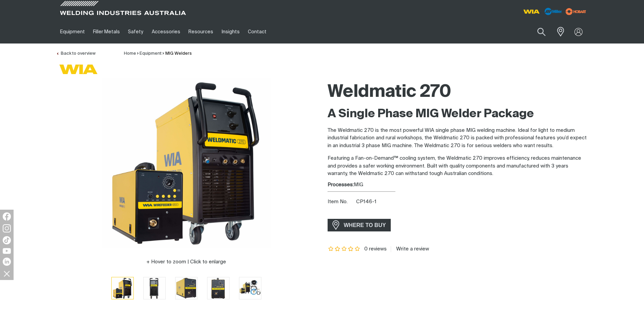 The width and height of the screenshot is (644, 314). What do you see at coordinates (201, 32) in the screenshot?
I see `a: Resources` at bounding box center [201, 32].